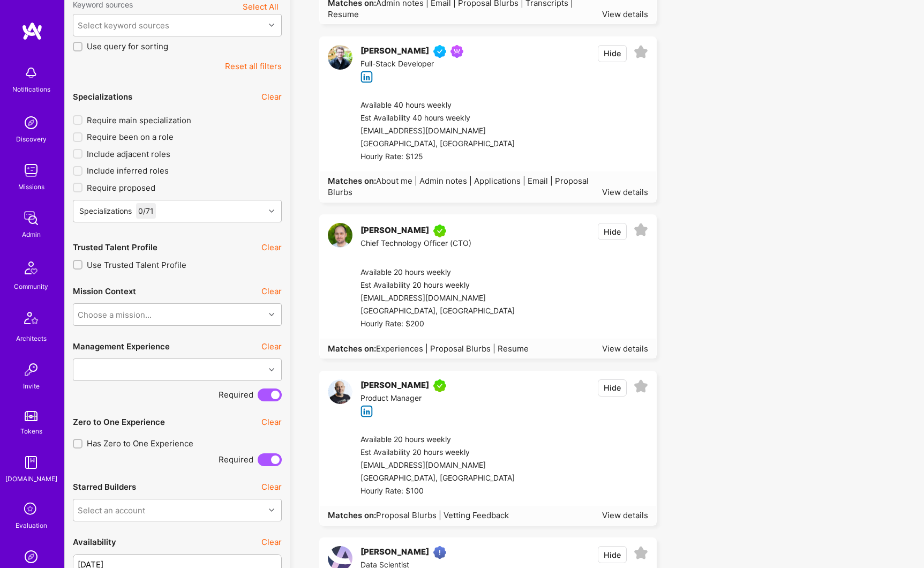 The height and width of the screenshot is (568, 924). I want to click on span: Experiences | Proposal Blurbs | Resume, so click(452, 348).